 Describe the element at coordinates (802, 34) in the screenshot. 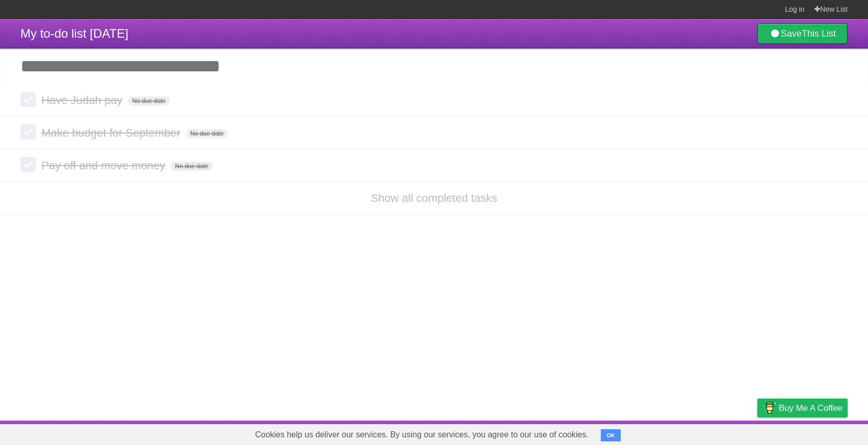

I see `a: SaveThis List` at that location.